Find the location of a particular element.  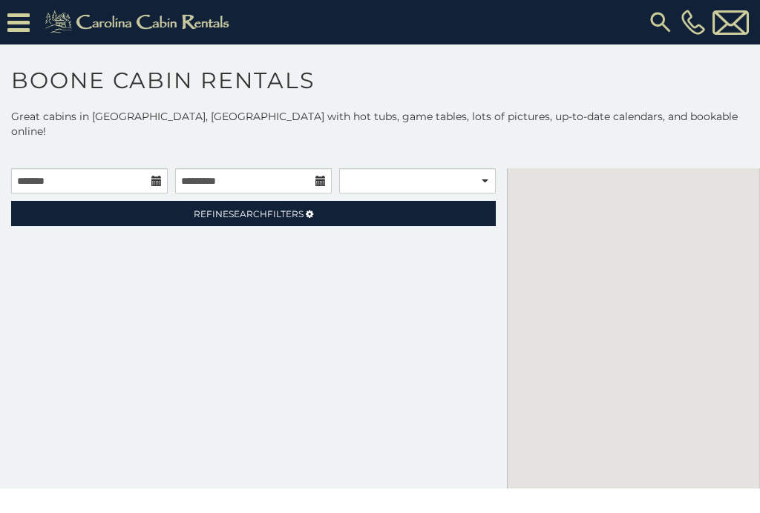

span: Refine Filters is located at coordinates (248, 214).